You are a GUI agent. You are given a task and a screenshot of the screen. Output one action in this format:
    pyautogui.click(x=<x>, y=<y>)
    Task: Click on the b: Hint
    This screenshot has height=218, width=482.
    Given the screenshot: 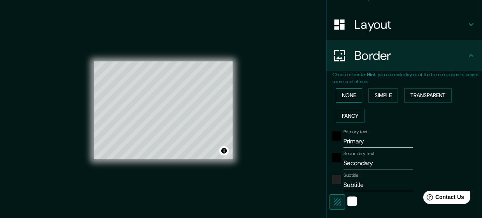 What is the action you would take?
    pyautogui.click(x=371, y=75)
    